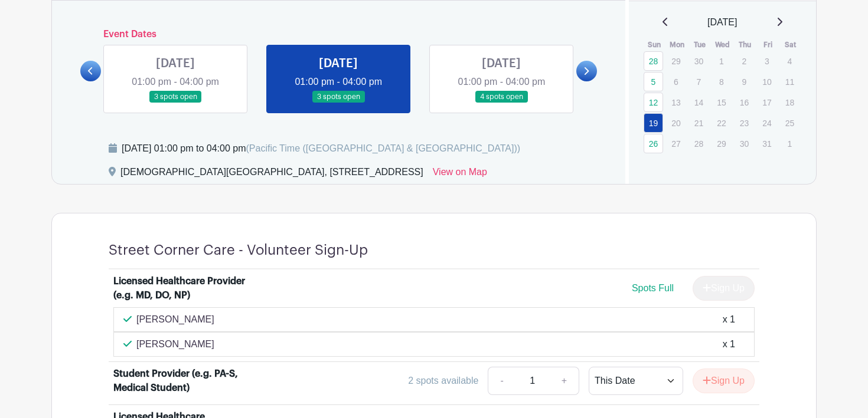  What do you see at coordinates (676, 45) in the screenshot?
I see `th: Mon` at bounding box center [676, 45].